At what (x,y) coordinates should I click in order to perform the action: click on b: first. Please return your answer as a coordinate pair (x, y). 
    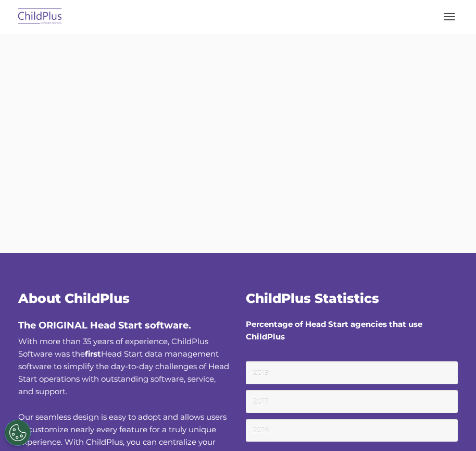
    Looking at the image, I should click on (93, 353).